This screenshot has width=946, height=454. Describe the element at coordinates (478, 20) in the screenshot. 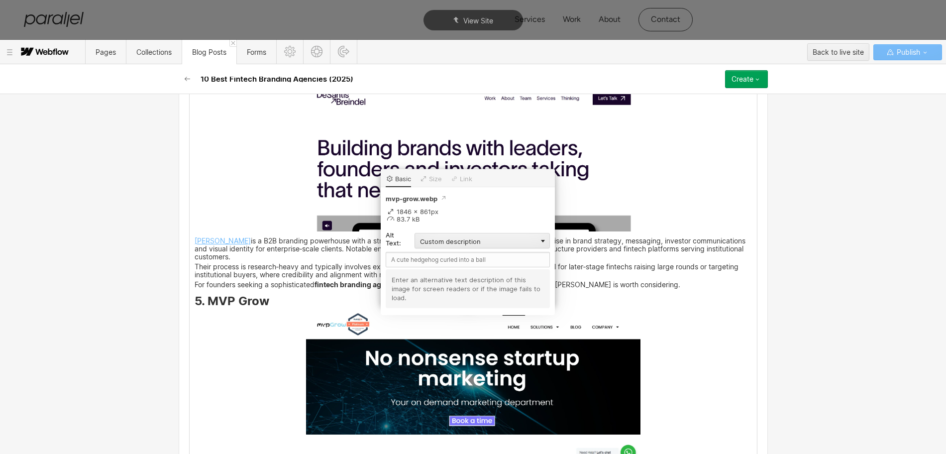

I see `span: View Site` at that location.